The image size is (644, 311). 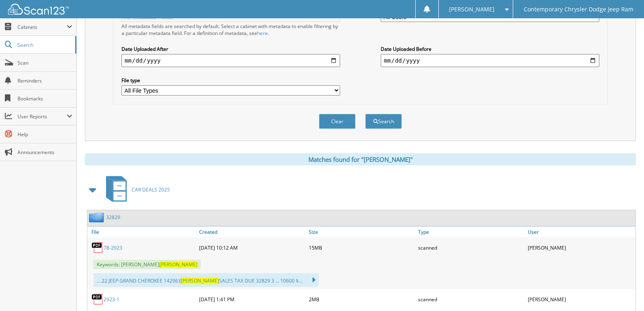 What do you see at coordinates (44, 44) in the screenshot?
I see `span: Search` at bounding box center [44, 44].